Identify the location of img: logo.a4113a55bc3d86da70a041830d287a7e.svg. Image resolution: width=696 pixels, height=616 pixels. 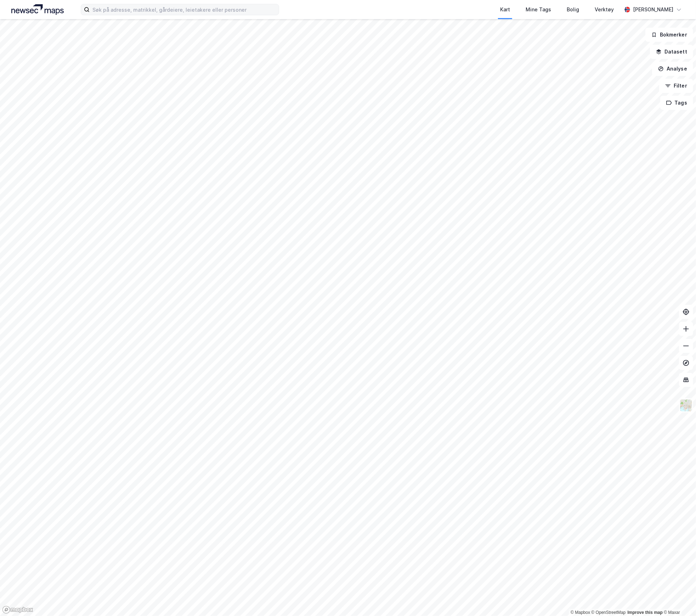
(37, 10).